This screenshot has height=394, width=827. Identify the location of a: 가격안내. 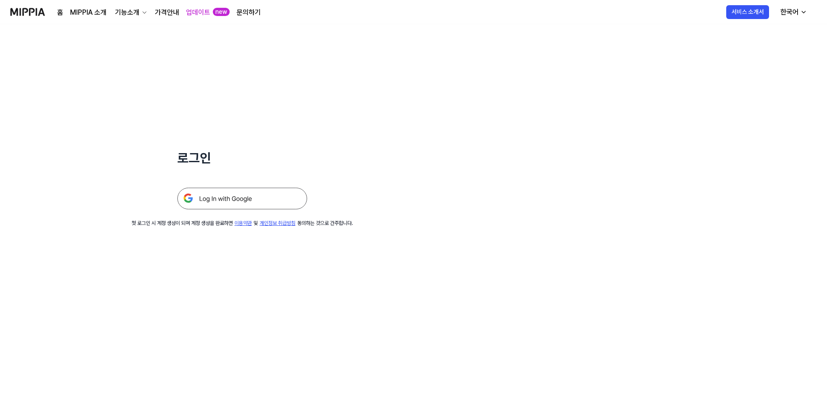
(167, 13).